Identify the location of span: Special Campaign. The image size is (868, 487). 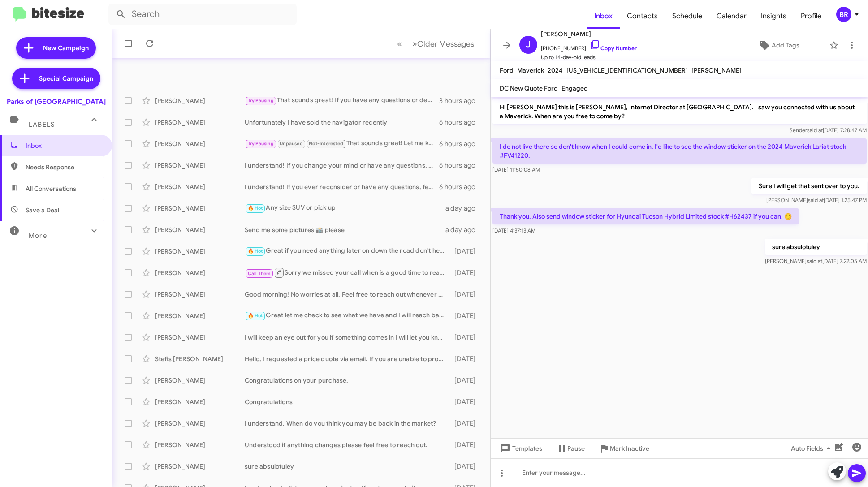
(66, 78).